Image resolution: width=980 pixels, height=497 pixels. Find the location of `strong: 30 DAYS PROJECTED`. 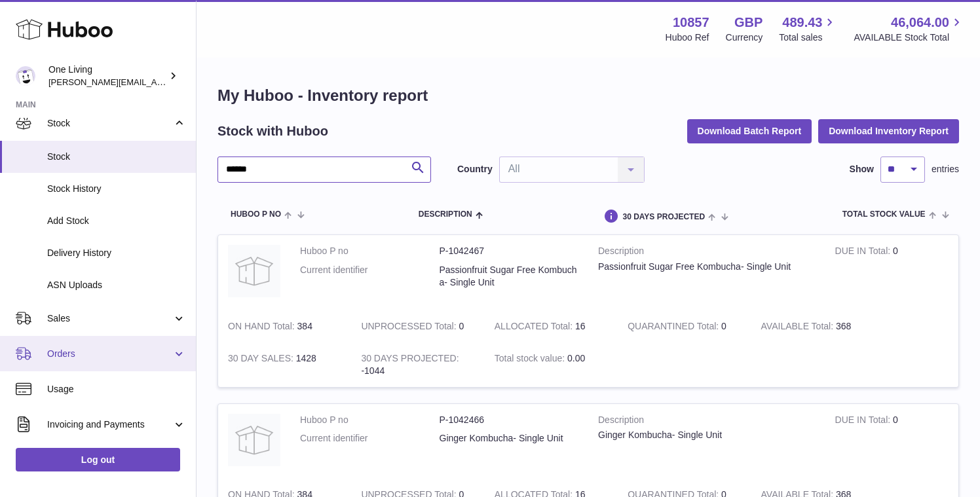

strong: 30 DAYS PROJECTED is located at coordinates (410, 359).